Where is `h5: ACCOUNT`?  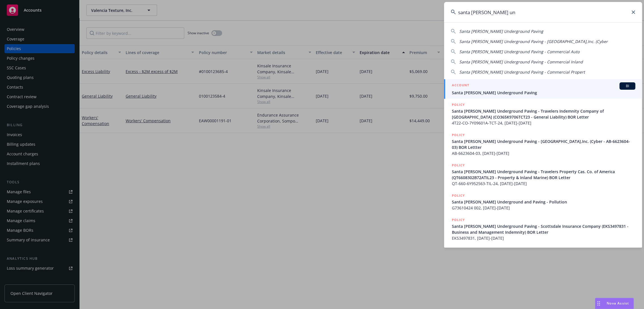
h5: ACCOUNT is located at coordinates (460, 86).